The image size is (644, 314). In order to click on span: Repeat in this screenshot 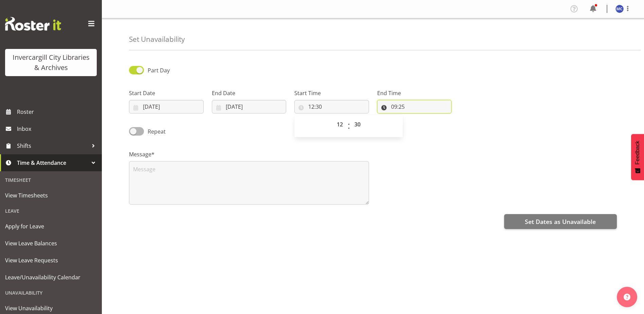, I will do `click(155, 132)`.